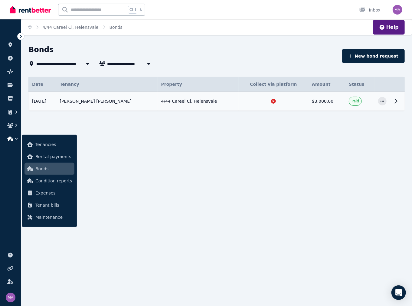 The width and height of the screenshot is (412, 306). I want to click on span: Bonds, so click(54, 169).